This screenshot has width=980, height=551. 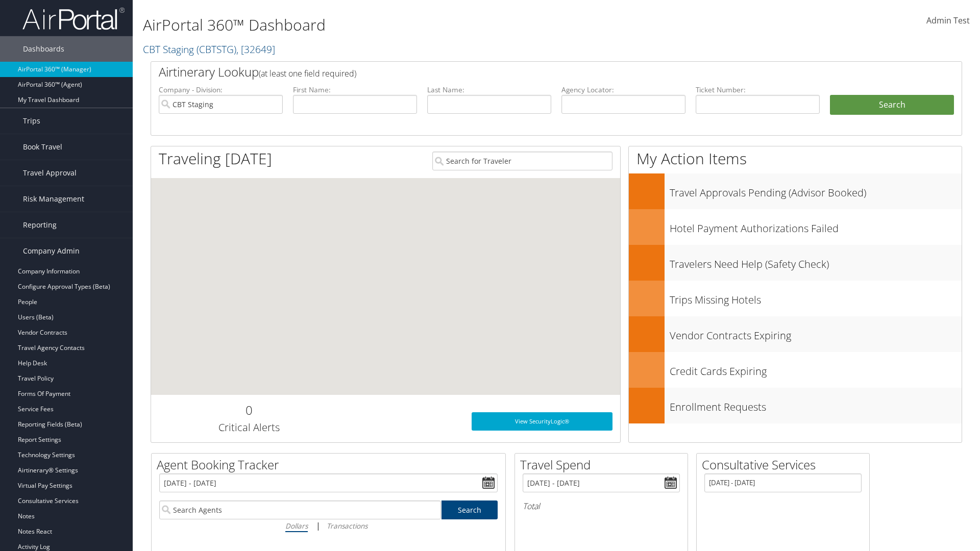 I want to click on a: Enrollment Requests, so click(x=795, y=406).